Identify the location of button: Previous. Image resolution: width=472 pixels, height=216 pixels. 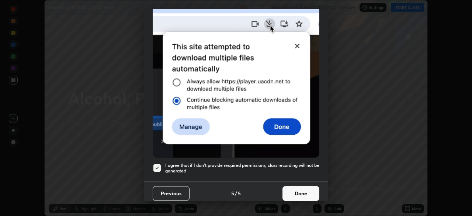
(171, 193).